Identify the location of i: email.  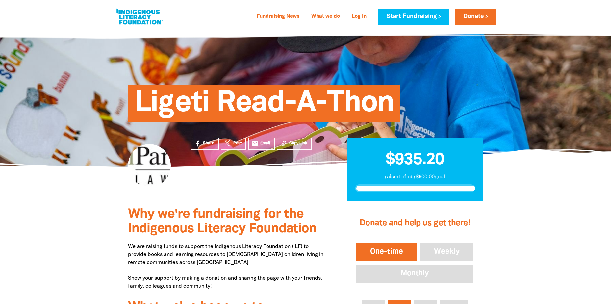
(255, 143).